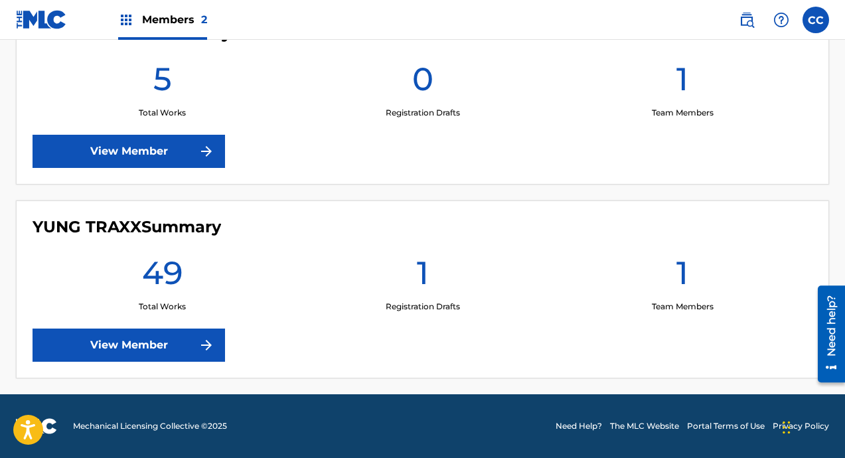 This screenshot has height=458, width=845. What do you see at coordinates (23, 53) in the screenshot?
I see `div: Open Resource Center` at bounding box center [23, 53].